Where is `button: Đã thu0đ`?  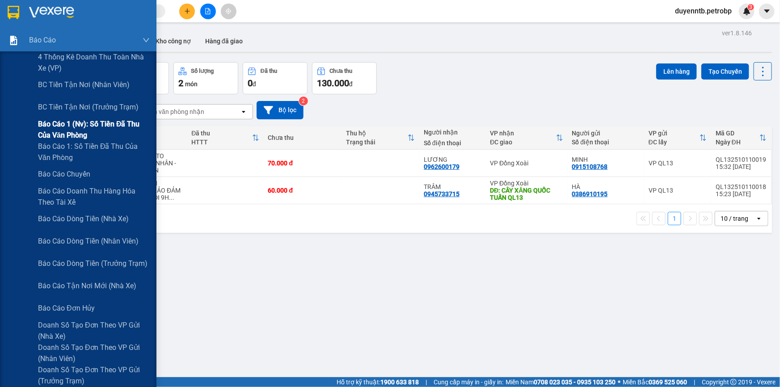
button: Đã thu0đ is located at coordinates (275, 78).